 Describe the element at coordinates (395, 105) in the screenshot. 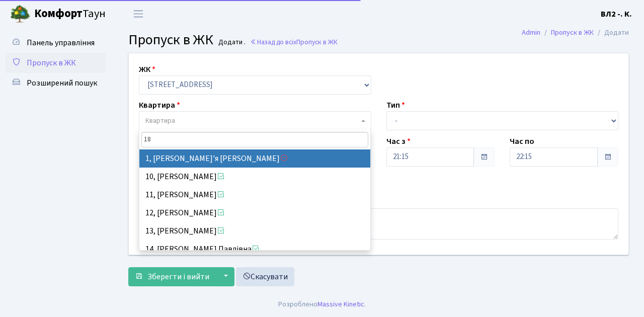

I see `label: Тип` at that location.